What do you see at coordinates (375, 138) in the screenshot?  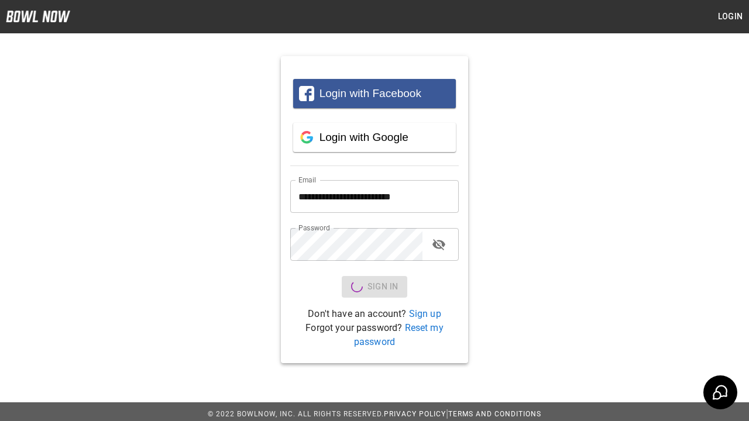 I see `button: Login with Google` at bounding box center [375, 138].